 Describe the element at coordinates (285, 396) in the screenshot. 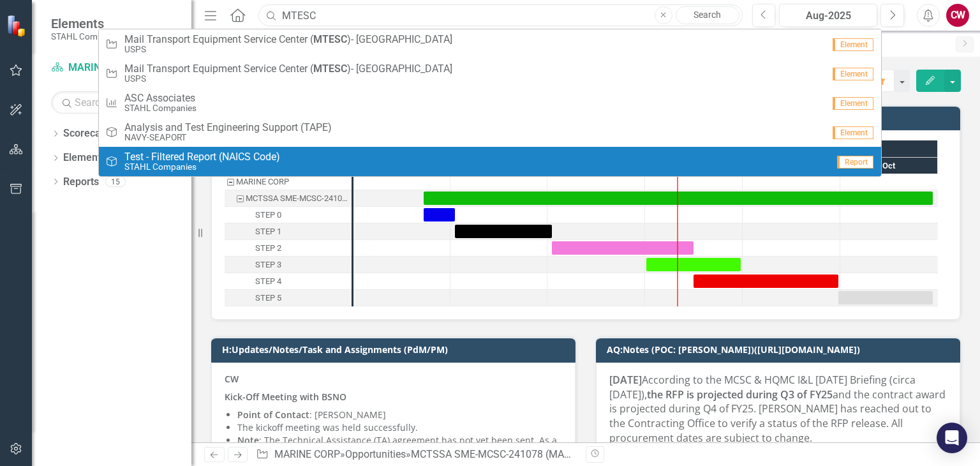

I see `strong: Kick-Off Meeting with BSNO` at that location.